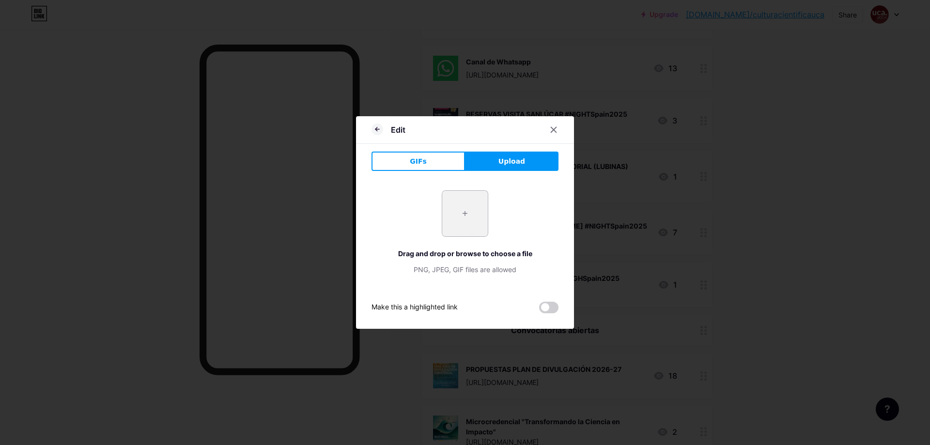 The height and width of the screenshot is (445, 930). Describe the element at coordinates (418, 161) in the screenshot. I see `span: GIFs` at that location.